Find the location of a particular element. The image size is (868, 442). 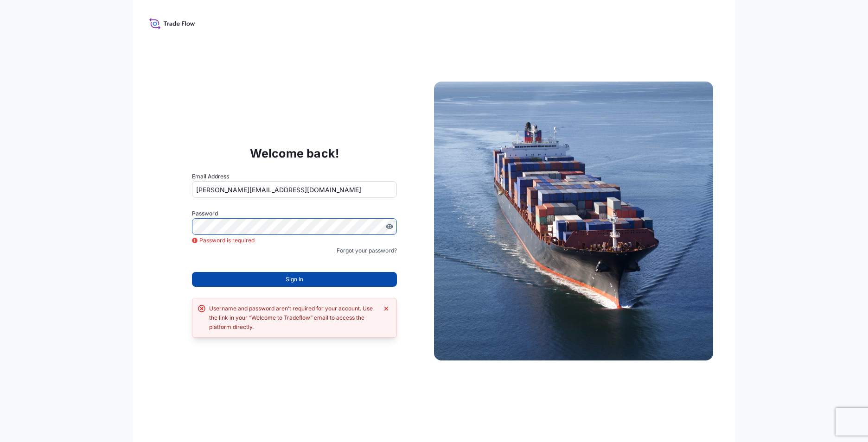

a: Forgot your password? is located at coordinates (367, 251).